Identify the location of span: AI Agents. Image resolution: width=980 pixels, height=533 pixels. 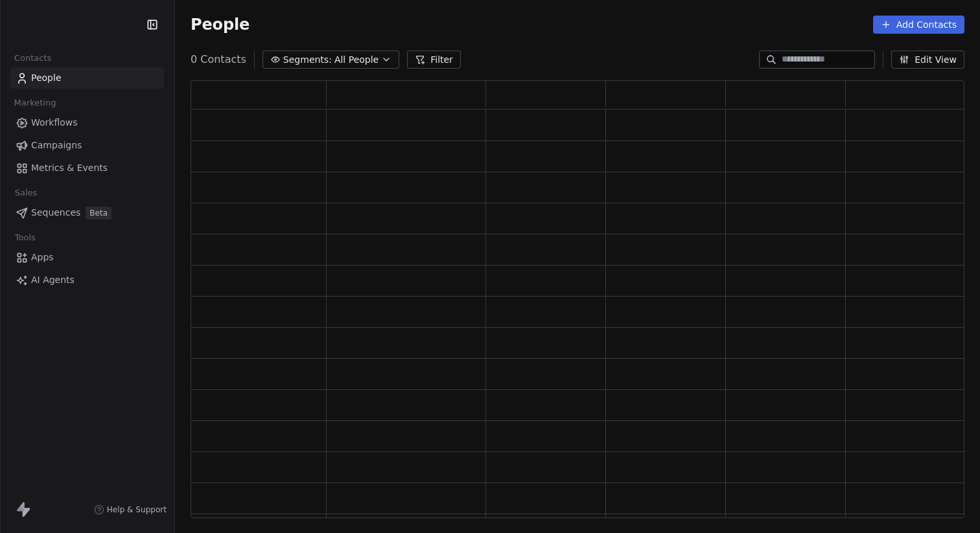
(53, 279).